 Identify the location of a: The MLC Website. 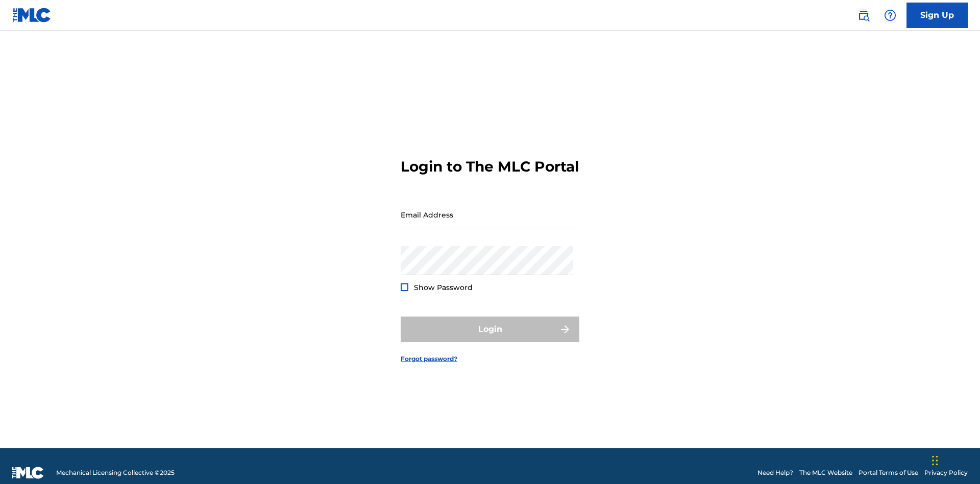
(826, 473).